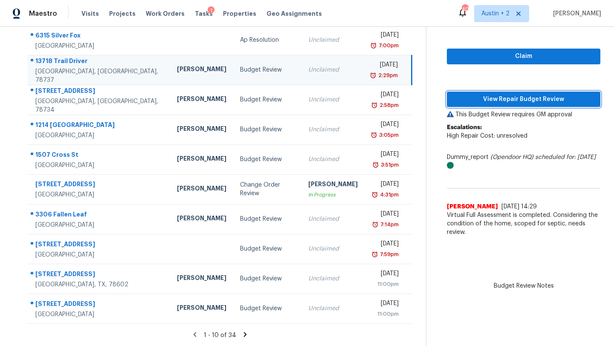 The width and height of the screenshot is (614, 346). I want to click on span: Austin + 2, so click(495, 14).